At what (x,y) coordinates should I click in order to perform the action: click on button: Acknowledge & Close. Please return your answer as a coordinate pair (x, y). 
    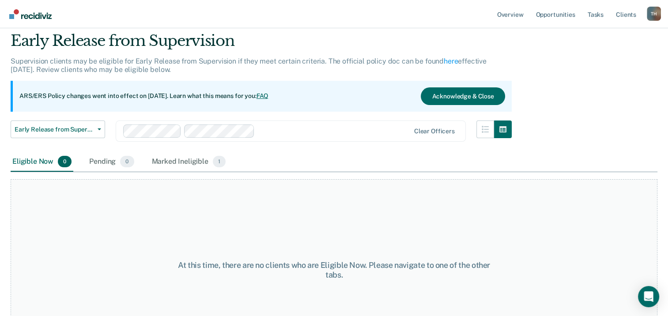
    Looking at the image, I should click on (463, 96).